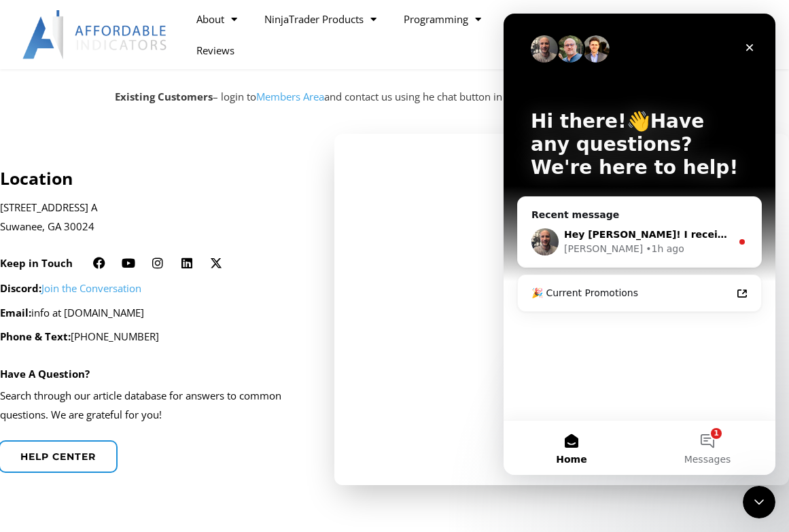 The width and height of the screenshot is (789, 532). Describe the element at coordinates (95, 35) in the screenshot. I see `img: LogoAI | Affordable Indicators – NinjaTrader` at that location.